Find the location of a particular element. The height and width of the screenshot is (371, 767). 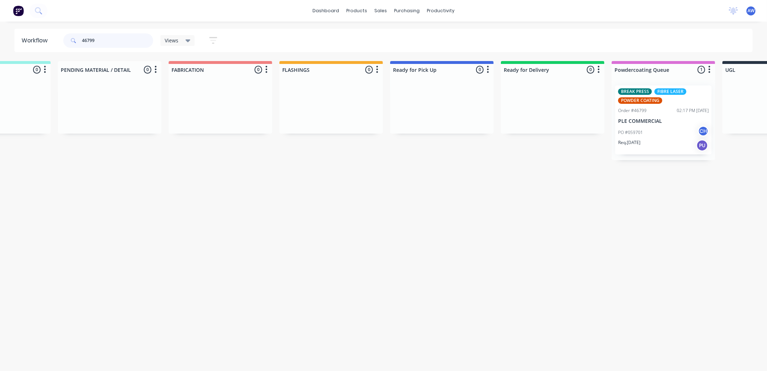

div: Order #46799 is located at coordinates (632, 111).